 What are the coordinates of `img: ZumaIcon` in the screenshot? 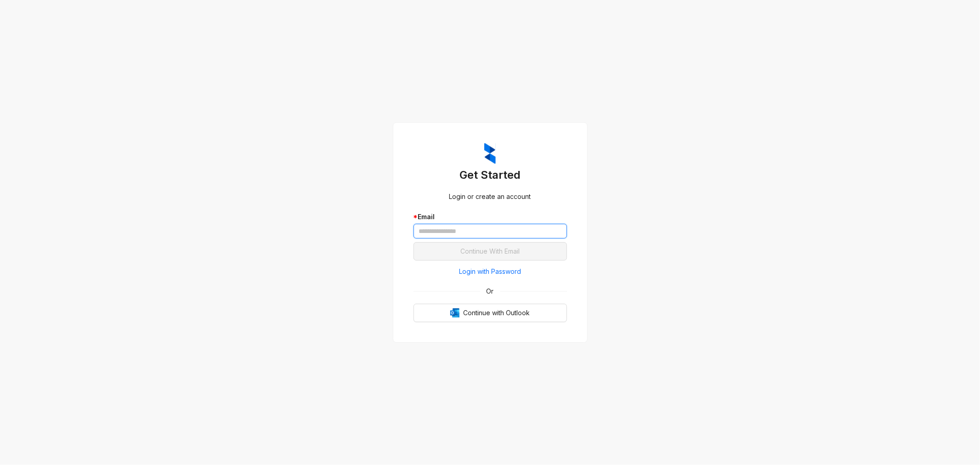 It's located at (490, 153).